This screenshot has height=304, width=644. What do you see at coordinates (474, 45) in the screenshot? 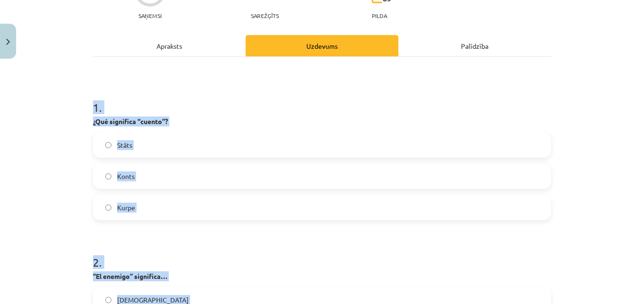
I see `div: Palīdzība` at bounding box center [474, 45].